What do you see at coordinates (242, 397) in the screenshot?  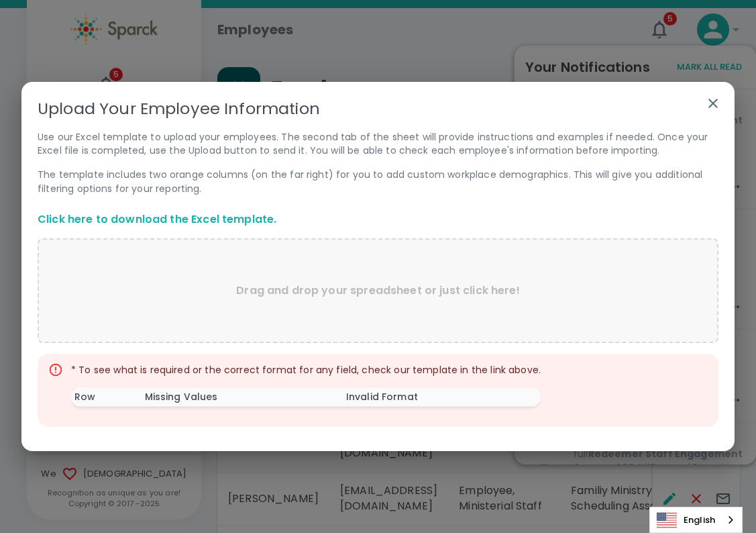 I see `th: Missing Values` at bounding box center [242, 397].